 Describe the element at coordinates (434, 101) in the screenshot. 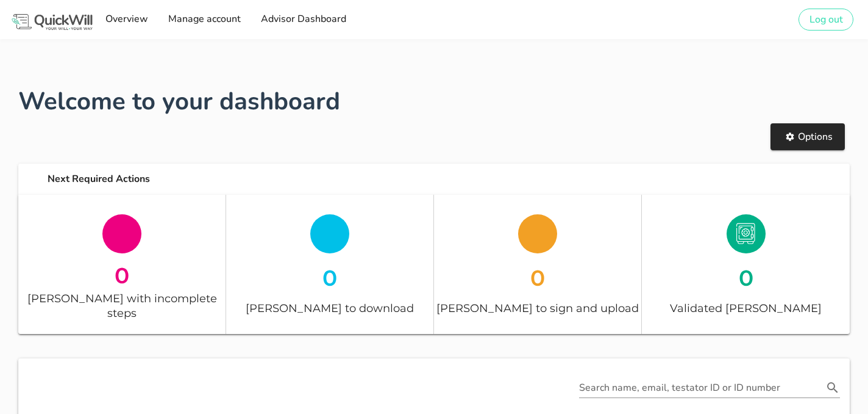

I see `h1: Welcome to your dashboard` at that location.